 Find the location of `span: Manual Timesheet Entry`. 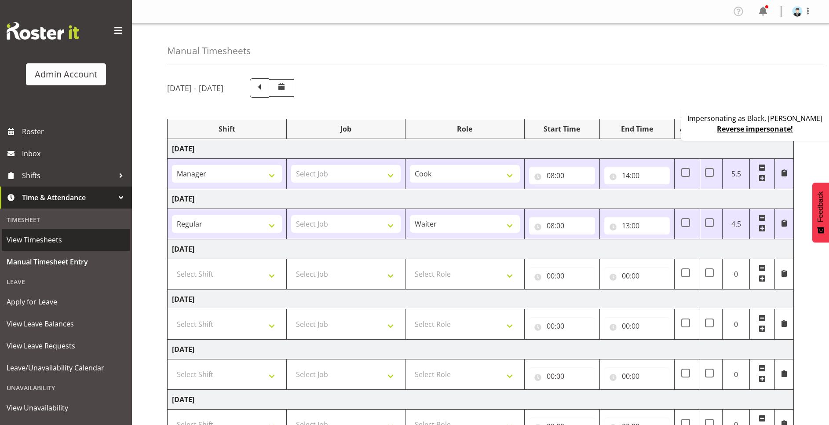

span: Manual Timesheet Entry is located at coordinates (66, 262).